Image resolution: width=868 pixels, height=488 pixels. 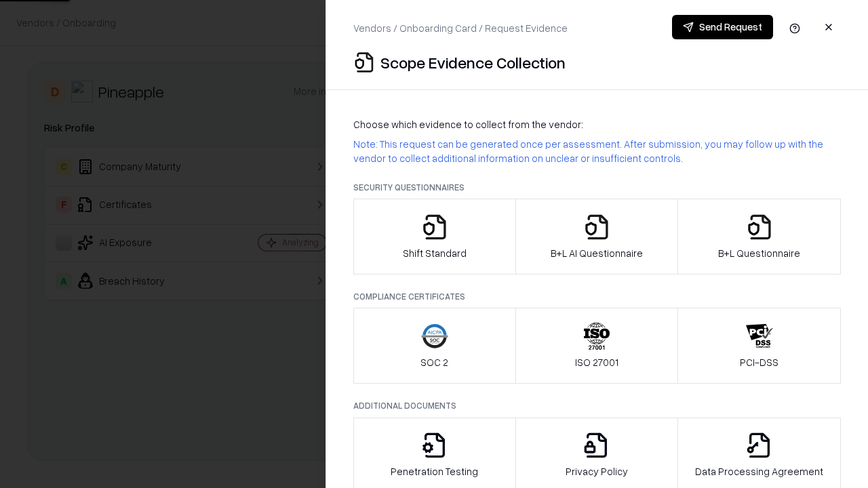 I want to click on button: SOC 2, so click(x=435, y=346).